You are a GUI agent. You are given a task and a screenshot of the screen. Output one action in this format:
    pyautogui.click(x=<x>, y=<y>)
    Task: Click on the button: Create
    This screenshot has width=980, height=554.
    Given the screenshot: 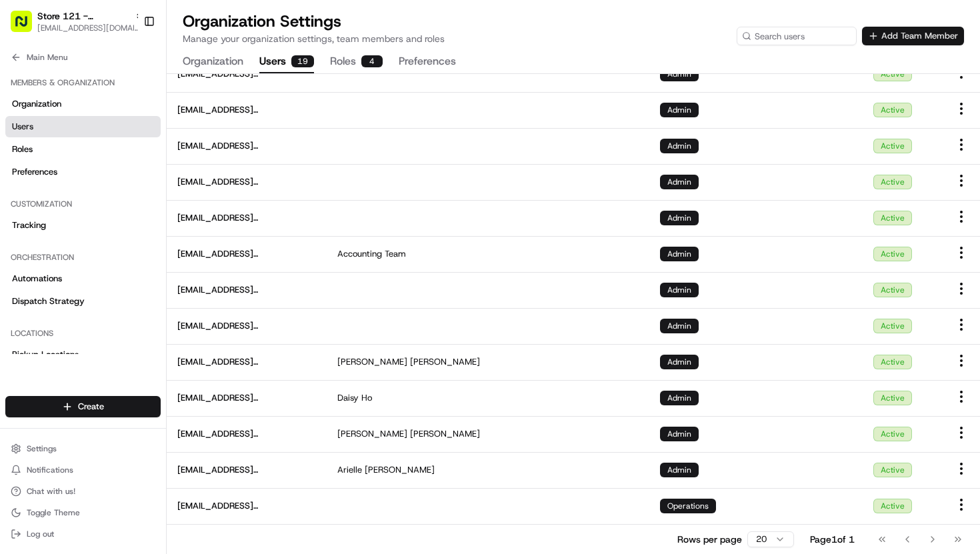 What is the action you would take?
    pyautogui.click(x=82, y=407)
    